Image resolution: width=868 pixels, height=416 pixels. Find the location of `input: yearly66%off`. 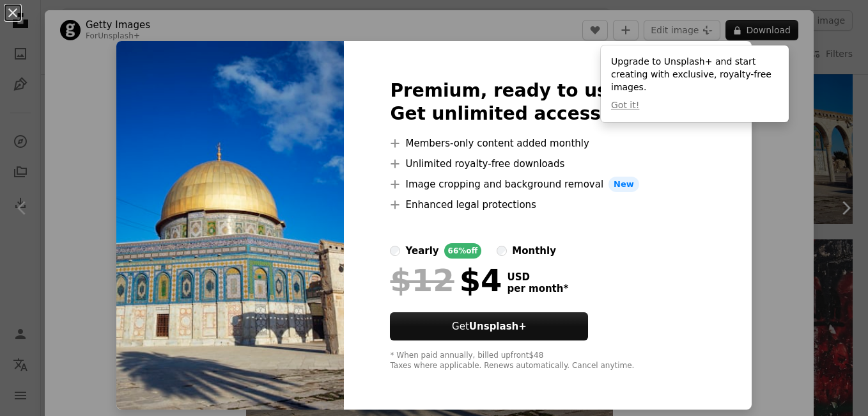

input: yearly66%off is located at coordinates (395, 250).